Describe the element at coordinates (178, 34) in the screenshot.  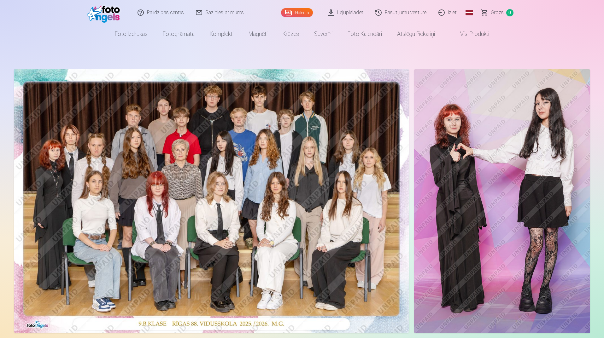
I see `a: Fotogrāmata` at that location.